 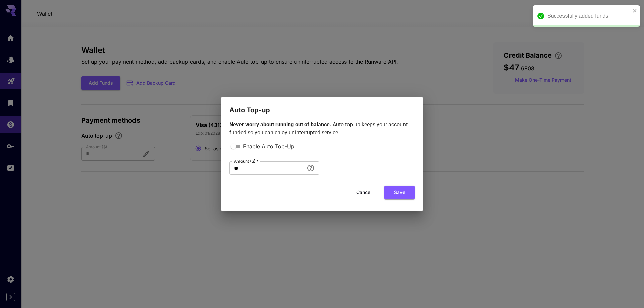 What do you see at coordinates (399, 192) in the screenshot?
I see `button: Save` at bounding box center [399, 192].